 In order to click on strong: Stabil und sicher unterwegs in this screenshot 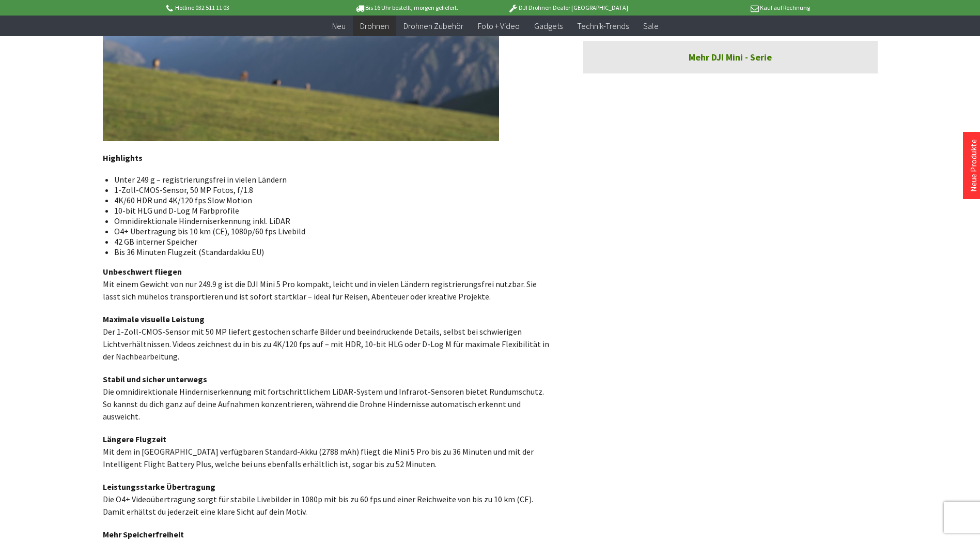, I will do `click(155, 379)`.